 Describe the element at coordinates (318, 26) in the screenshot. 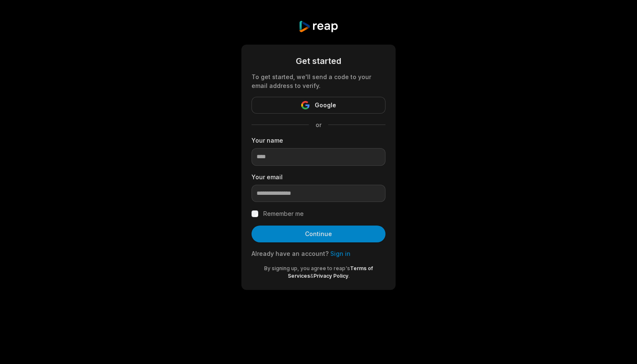

I see `img: reap` at that location.